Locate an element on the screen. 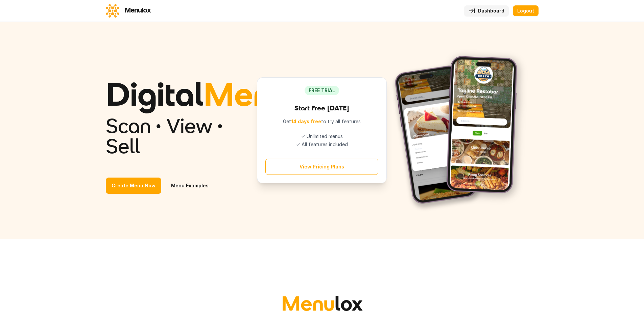  h1: Digital is located at coordinates (174, 94).